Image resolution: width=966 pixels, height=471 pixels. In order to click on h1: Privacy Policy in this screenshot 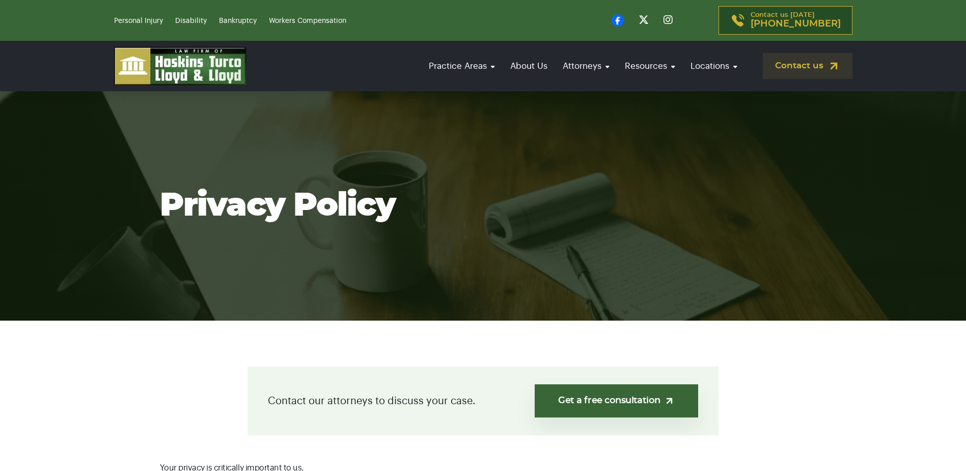, I will do `click(483, 206)`.